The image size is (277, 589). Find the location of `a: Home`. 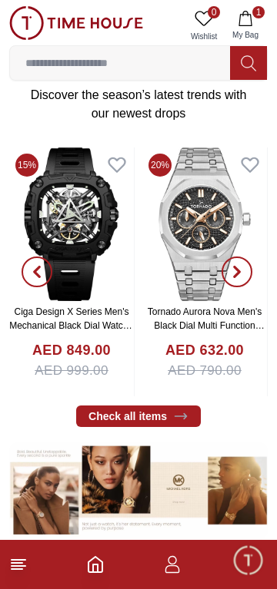

a: Home is located at coordinates (95, 565).